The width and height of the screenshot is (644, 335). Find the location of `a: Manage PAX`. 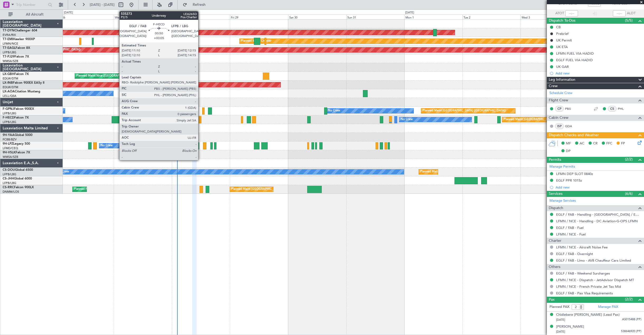

a: Manage PAX is located at coordinates (608, 307).